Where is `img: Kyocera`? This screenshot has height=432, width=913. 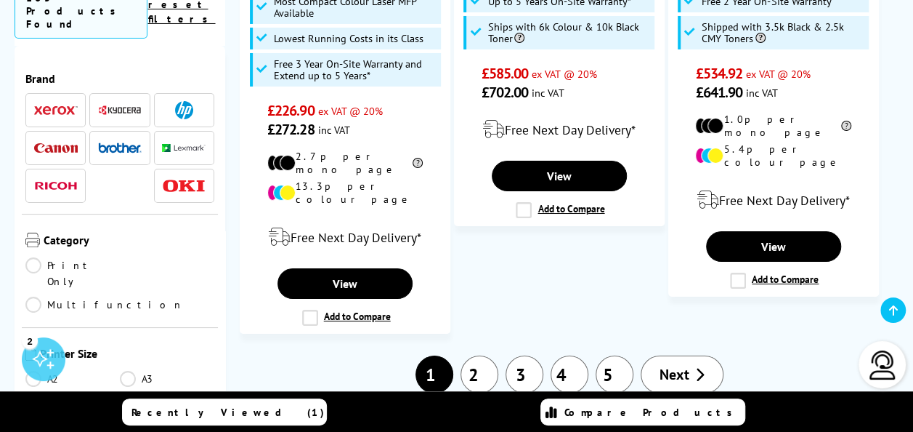
img: Kyocera is located at coordinates (120, 110).